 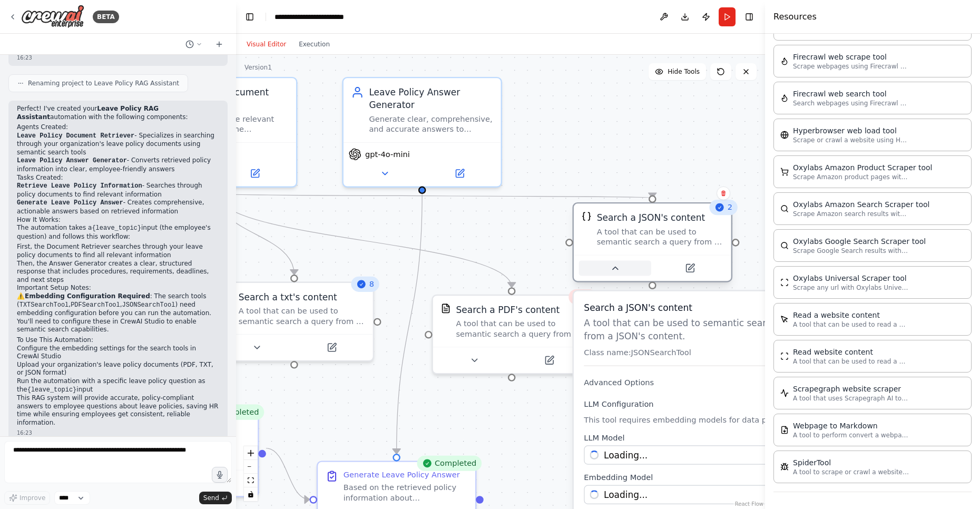 What do you see at coordinates (219, 44) in the screenshot?
I see `button: Start a new chat` at bounding box center [219, 44].